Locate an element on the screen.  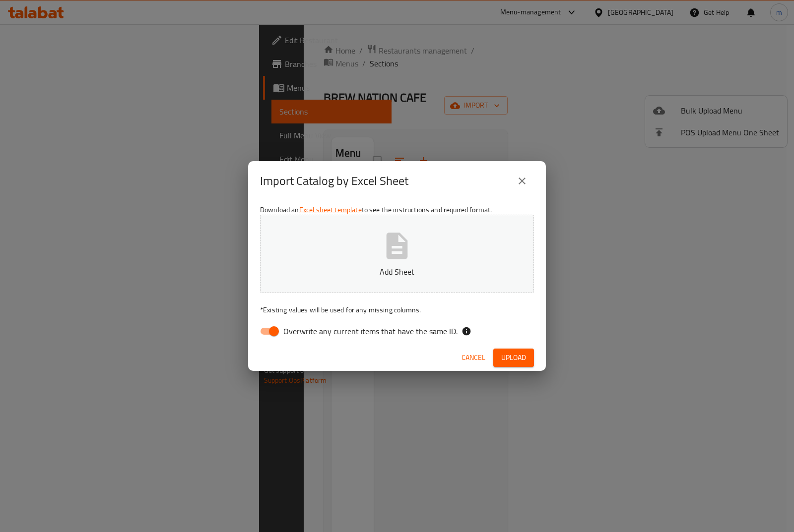
button: Upload is located at coordinates (514, 357).